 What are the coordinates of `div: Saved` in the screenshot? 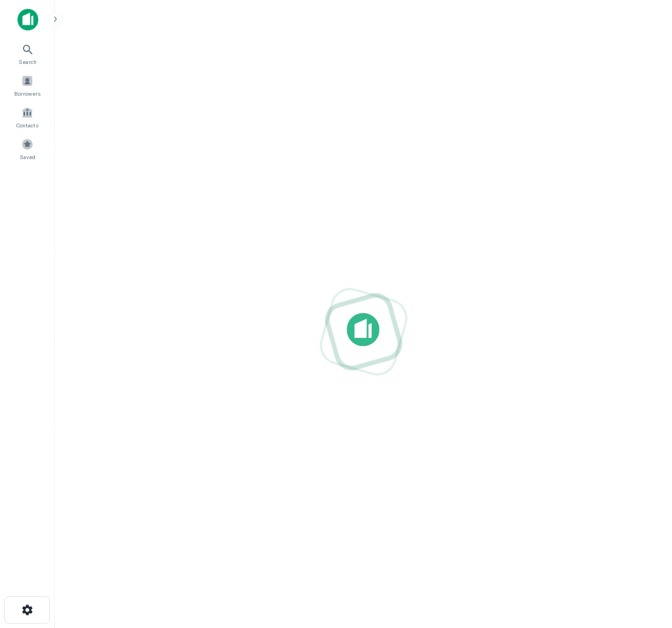 It's located at (27, 149).